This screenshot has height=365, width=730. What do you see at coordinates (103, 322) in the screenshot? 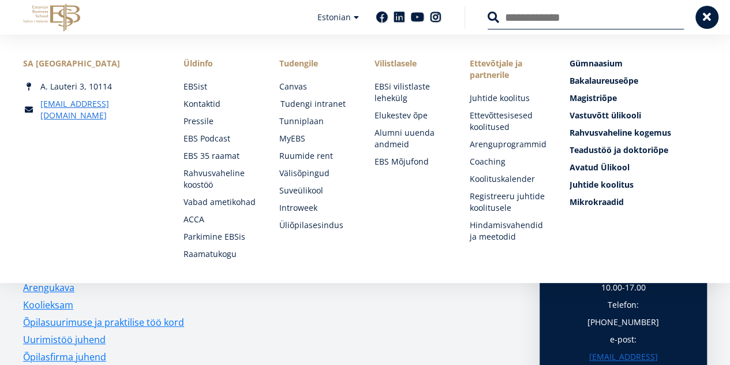
I see `a: Õpilasuurimuse ja praktilise töö kord` at bounding box center [103, 322].